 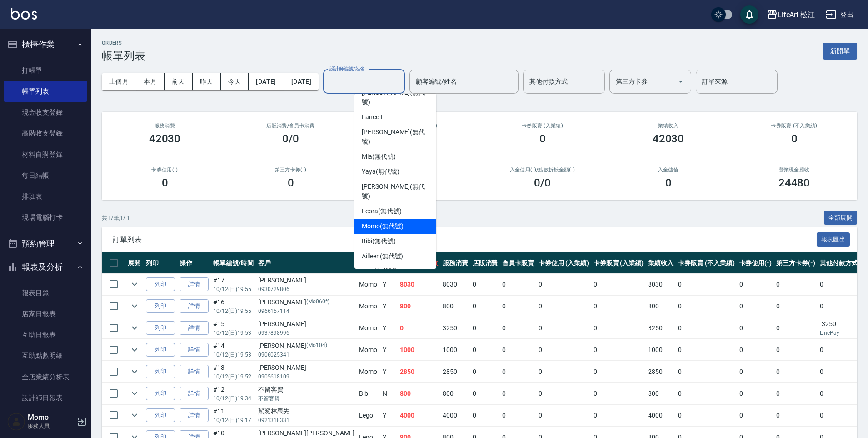 What do you see at coordinates (46, 91) in the screenshot?
I see `a: 帳單列表` at bounding box center [46, 91].